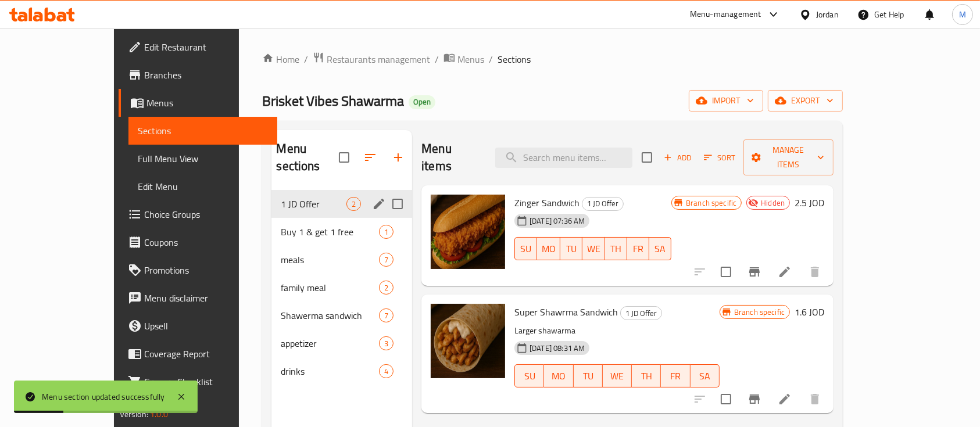 The height and width of the screenshot is (427, 980). I want to click on span: M, so click(963, 15).